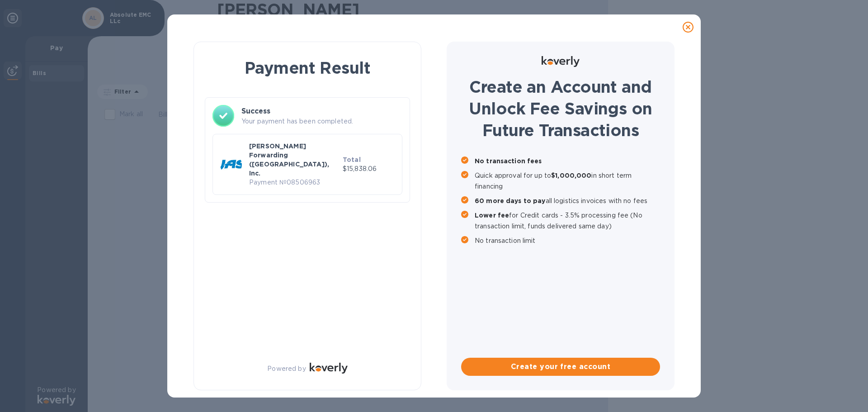 This screenshot has height=412, width=868. Describe the element at coordinates (286, 369) in the screenshot. I see `p: Powered by` at that location.